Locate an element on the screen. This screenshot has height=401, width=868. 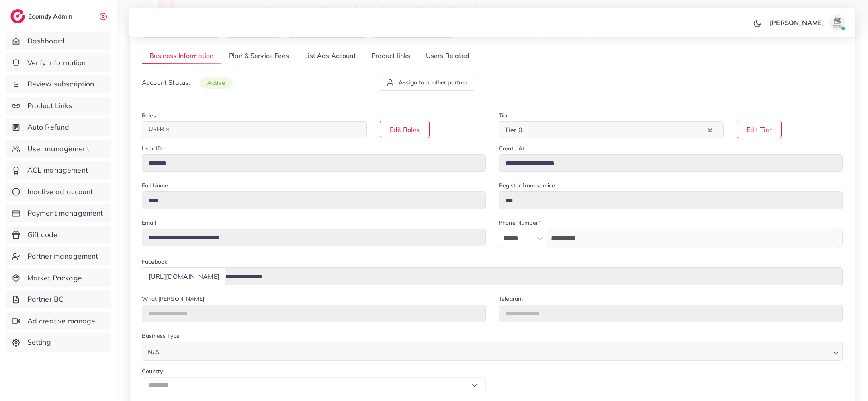
span: Auto Refund is located at coordinates (48, 127).